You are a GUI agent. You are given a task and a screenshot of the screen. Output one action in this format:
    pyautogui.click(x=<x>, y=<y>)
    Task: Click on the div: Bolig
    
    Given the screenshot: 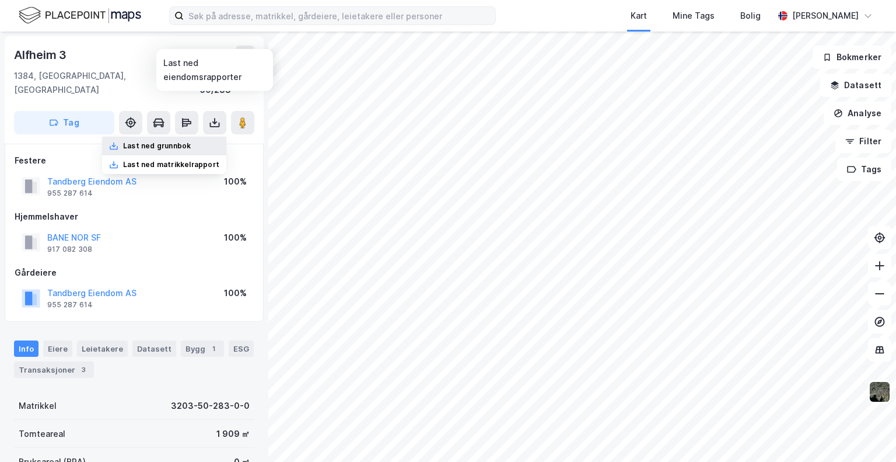 What is the action you would take?
    pyautogui.click(x=750, y=16)
    